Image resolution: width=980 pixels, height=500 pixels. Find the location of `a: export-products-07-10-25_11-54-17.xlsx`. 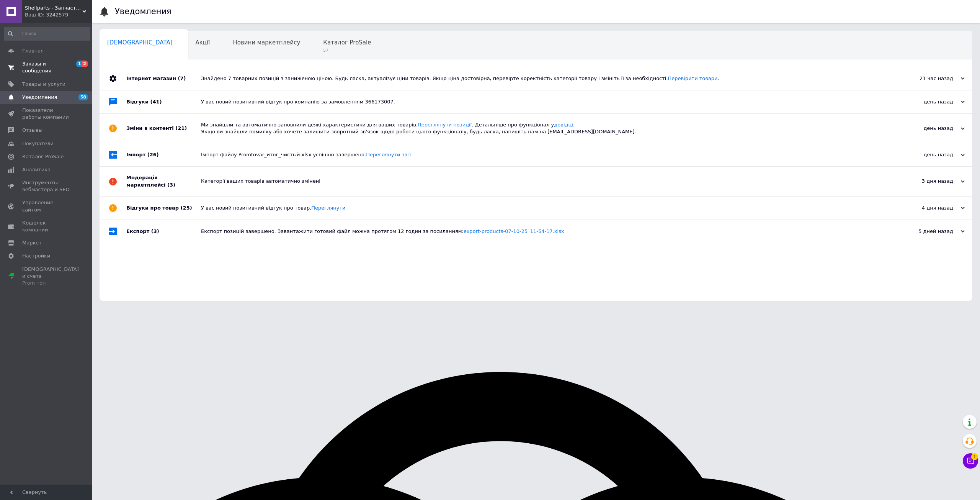

a: export-products-07-10-25_11-54-17.xlsx is located at coordinates (514, 231).